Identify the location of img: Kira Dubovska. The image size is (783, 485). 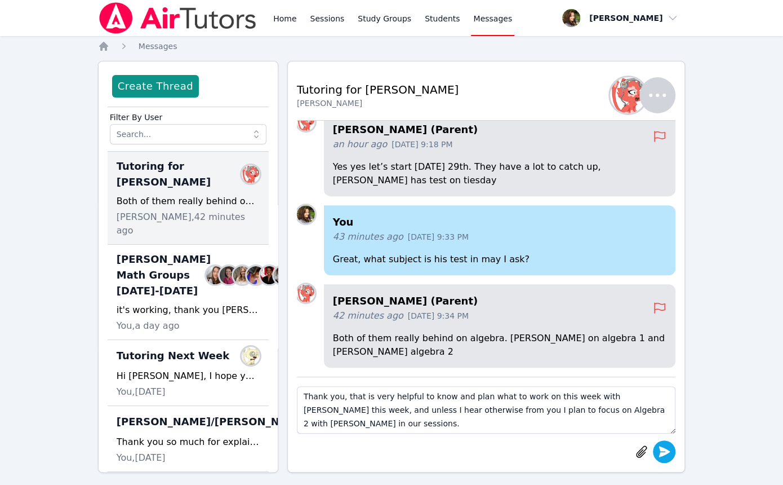
(251, 356).